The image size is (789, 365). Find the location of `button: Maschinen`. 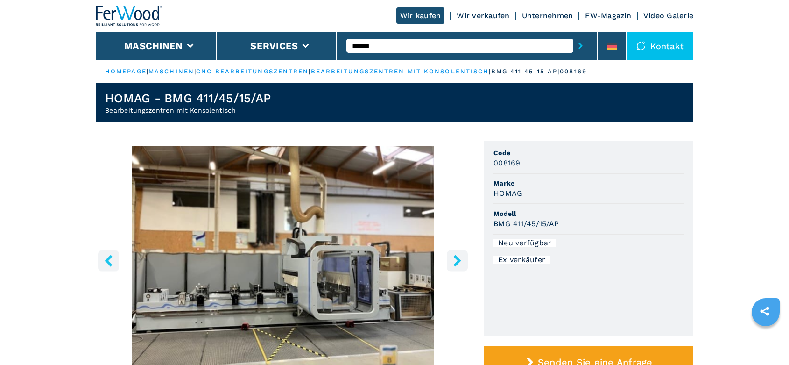

button: Maschinen is located at coordinates (153, 46).